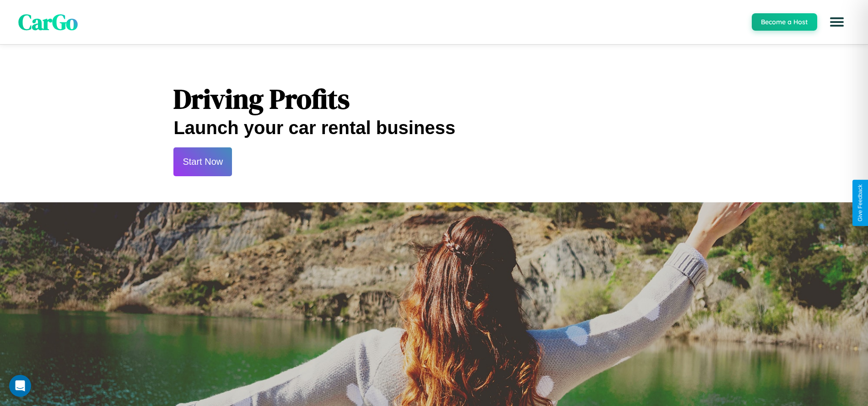 The image size is (868, 406). Describe the element at coordinates (860, 203) in the screenshot. I see `div: Give Feedback` at that location.